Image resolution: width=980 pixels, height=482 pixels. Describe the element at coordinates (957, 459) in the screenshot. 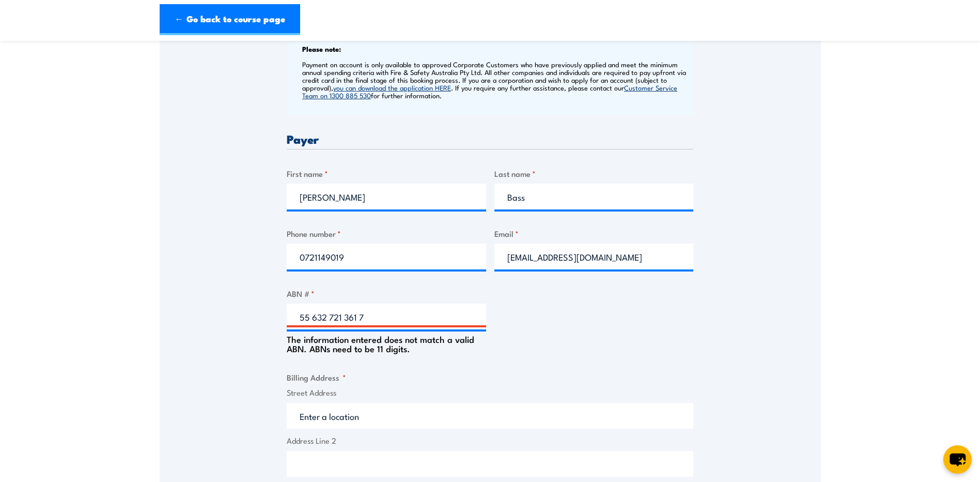

I see `button: chat-button` at that location.